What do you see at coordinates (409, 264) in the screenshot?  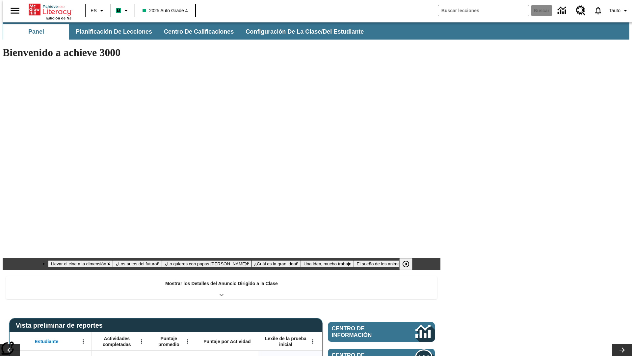 I see `div: Pausar` at bounding box center [409, 264].